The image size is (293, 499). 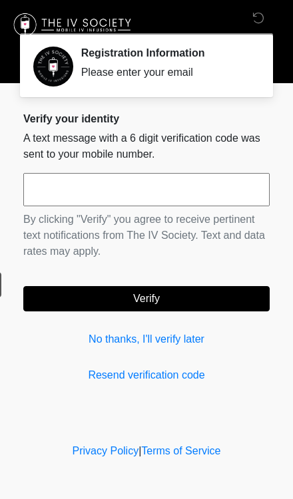 What do you see at coordinates (53, 66) in the screenshot?
I see `img: Agent Avatar` at bounding box center [53, 66].